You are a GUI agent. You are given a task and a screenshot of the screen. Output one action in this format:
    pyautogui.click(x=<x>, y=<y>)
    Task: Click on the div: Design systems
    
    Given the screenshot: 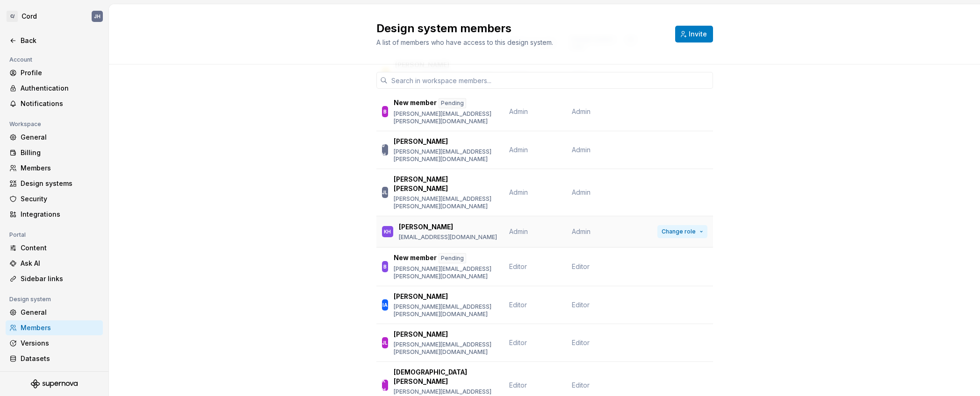 What is the action you would take?
    pyautogui.click(x=59, y=184)
    